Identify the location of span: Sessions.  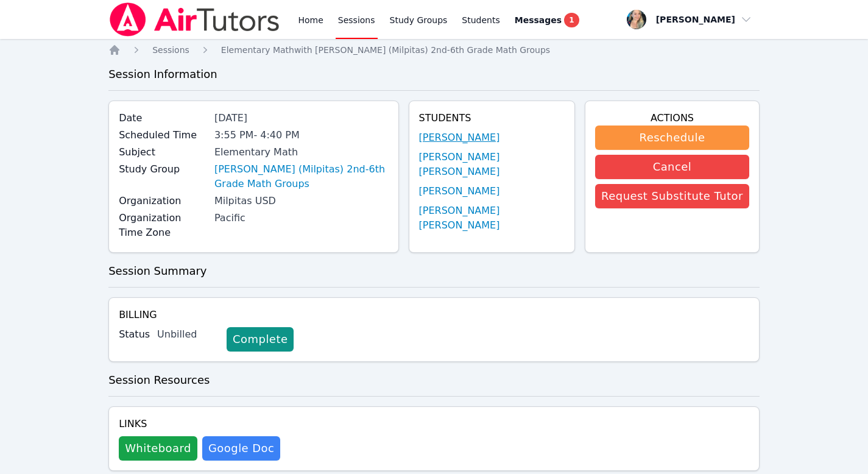
(170, 50).